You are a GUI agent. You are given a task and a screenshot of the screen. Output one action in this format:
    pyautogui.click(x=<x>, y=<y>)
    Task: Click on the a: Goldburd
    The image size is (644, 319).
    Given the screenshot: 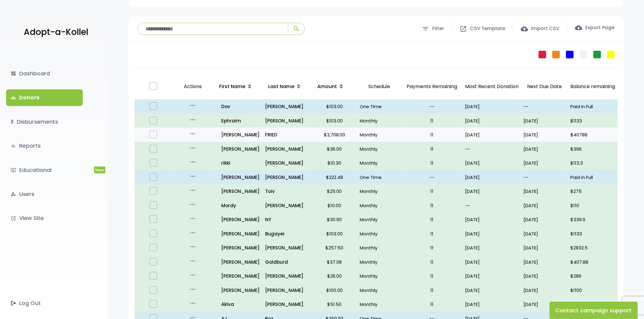 What is the action you would take?
    pyautogui.click(x=288, y=262)
    